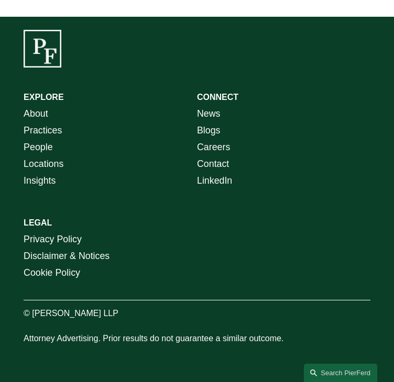 The image size is (394, 382). What do you see at coordinates (43, 164) in the screenshot?
I see `a: Locations` at bounding box center [43, 164].